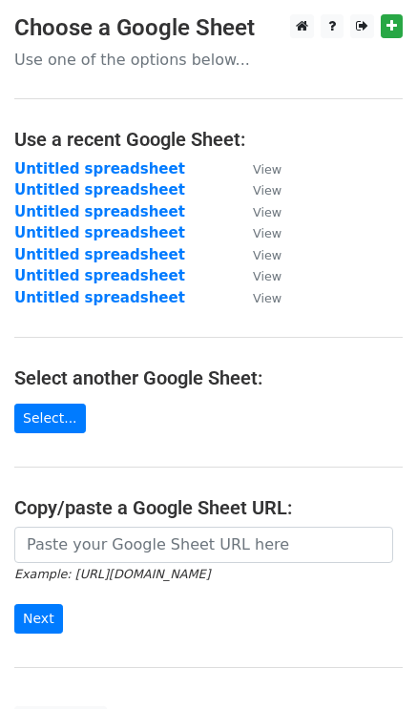 The height and width of the screenshot is (709, 417). Describe the element at coordinates (208, 28) in the screenshot. I see `h3: Choose a Google Sheet` at that location.